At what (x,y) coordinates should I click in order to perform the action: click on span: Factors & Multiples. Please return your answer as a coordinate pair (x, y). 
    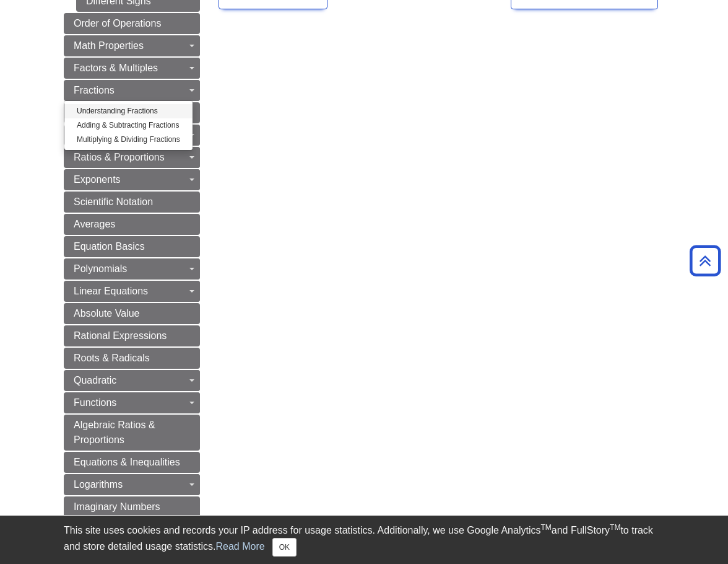
    Looking at the image, I should click on (116, 67).